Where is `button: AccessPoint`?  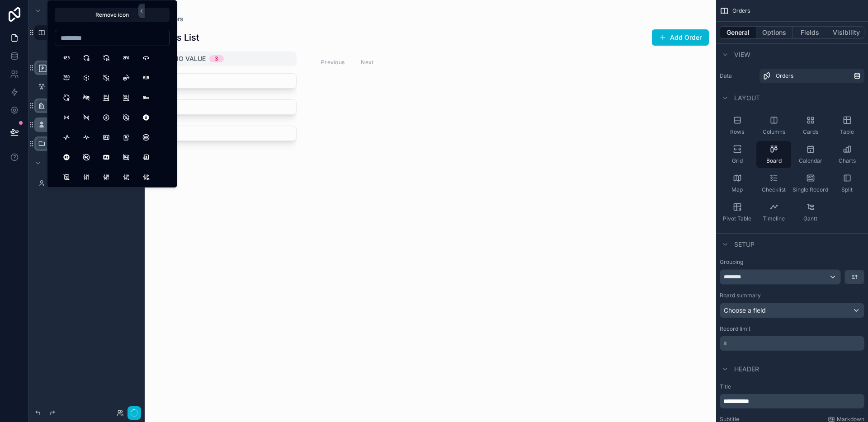 button: AccessPoint is located at coordinates (67, 118).